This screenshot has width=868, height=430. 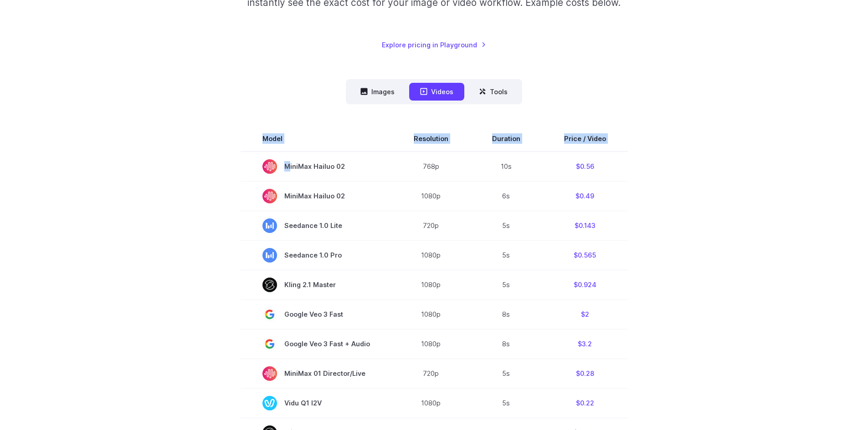 I want to click on td: 10s, so click(x=506, y=166).